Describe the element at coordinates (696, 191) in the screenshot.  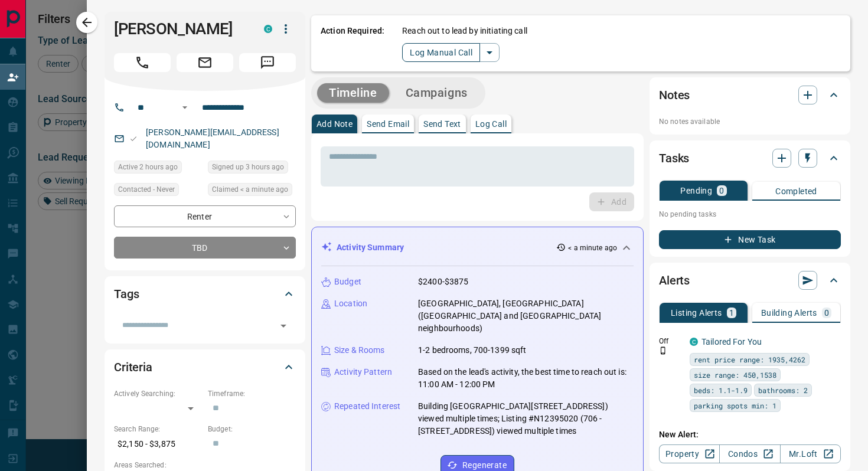
I see `p: Pending` at that location.